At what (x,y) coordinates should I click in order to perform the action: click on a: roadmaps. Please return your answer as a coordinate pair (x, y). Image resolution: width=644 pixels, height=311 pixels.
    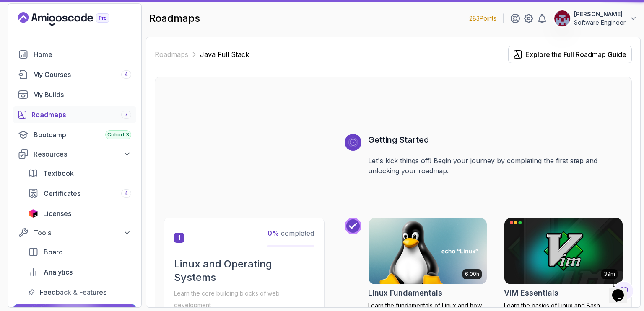
    Looking at the image, I should click on (75, 115).